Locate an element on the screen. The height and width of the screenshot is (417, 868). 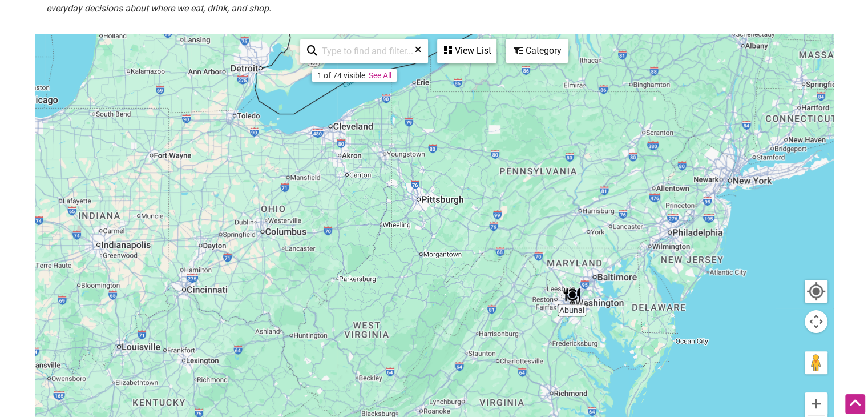
div: Filter by category is located at coordinates (537, 51).